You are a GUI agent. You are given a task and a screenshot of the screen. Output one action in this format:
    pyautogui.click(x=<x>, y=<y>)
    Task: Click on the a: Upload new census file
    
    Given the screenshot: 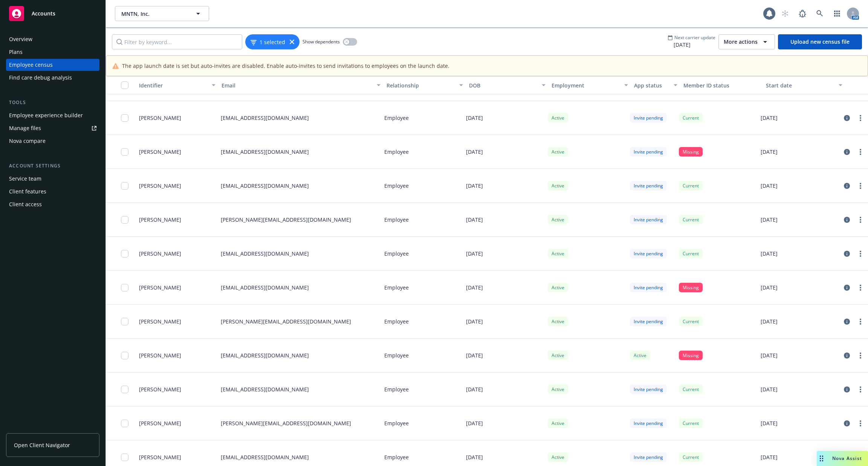 What is the action you would take?
    pyautogui.click(x=820, y=42)
    